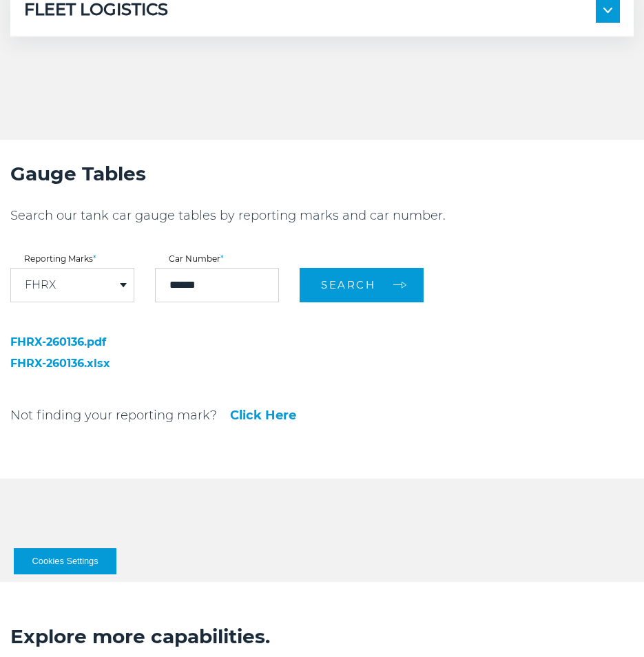 This screenshot has height=657, width=644. What do you see at coordinates (40, 285) in the screenshot?
I see `a: FHRX` at bounding box center [40, 285].